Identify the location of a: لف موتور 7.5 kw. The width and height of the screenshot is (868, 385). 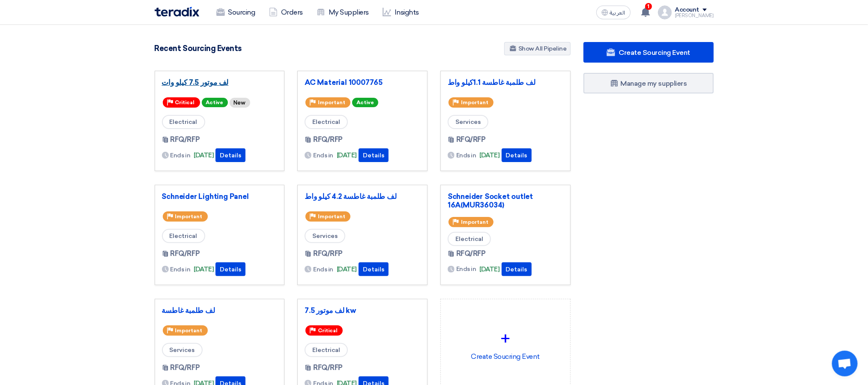
(362, 310).